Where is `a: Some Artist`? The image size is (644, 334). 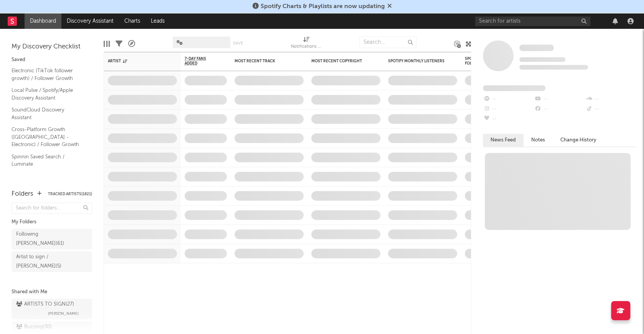
a: Some Artist is located at coordinates (537, 48).